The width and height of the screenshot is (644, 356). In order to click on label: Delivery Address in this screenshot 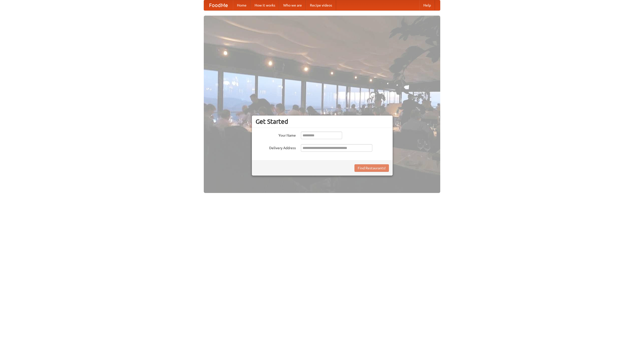, I will do `click(276, 147)`.